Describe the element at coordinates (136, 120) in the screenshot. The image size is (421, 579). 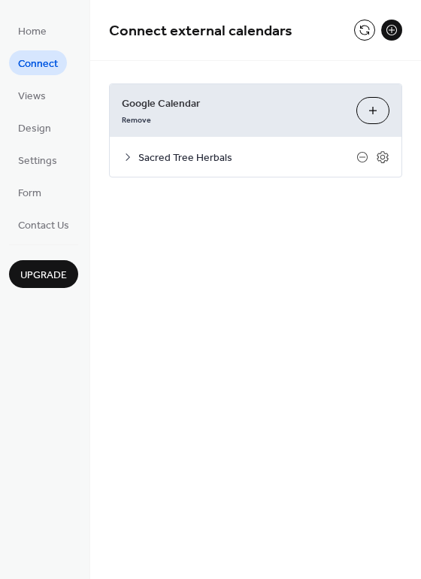
I see `span: Remove` at that location.